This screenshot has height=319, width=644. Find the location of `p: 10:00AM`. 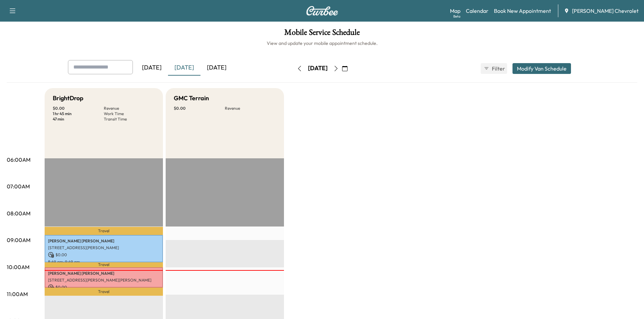

p: 10:00AM is located at coordinates (18, 267).